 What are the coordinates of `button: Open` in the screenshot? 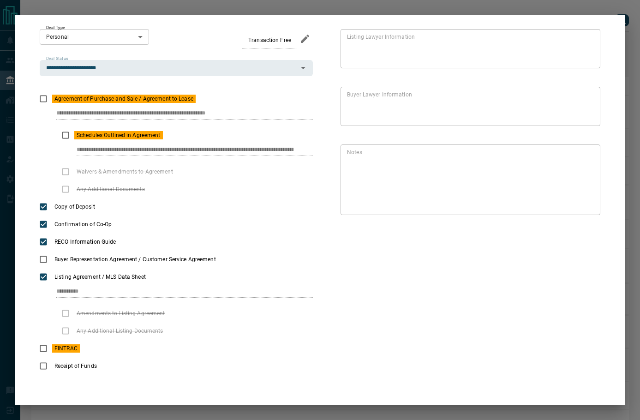 It's located at (303, 68).